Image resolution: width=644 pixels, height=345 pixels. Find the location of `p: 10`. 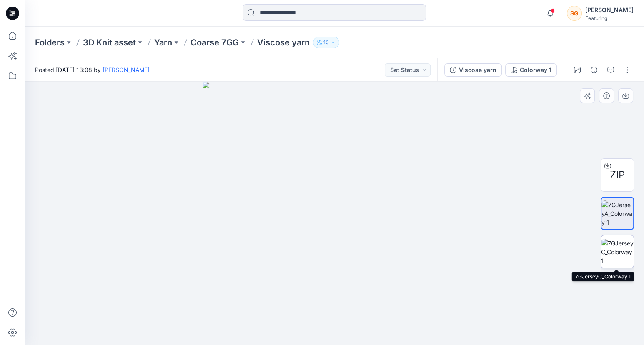

p: 10 is located at coordinates (326, 42).